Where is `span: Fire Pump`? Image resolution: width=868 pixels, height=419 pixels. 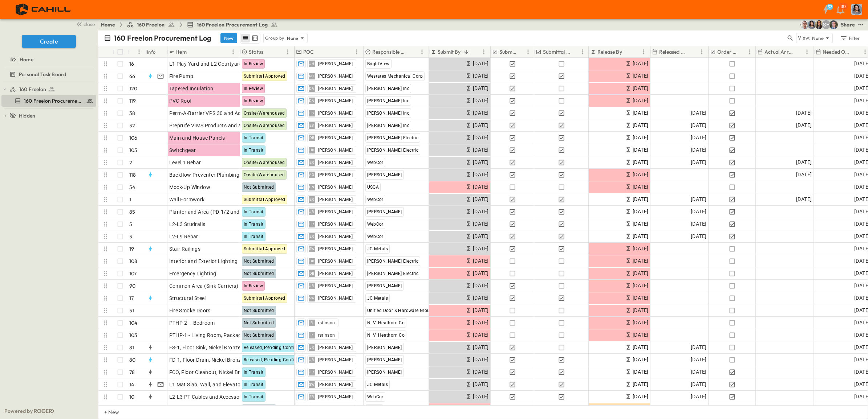 span: Fire Pump is located at coordinates (181, 76).